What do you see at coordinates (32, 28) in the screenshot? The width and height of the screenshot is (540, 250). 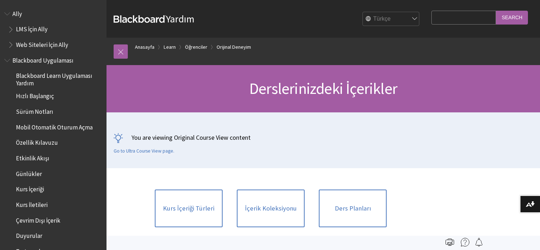 I see `span: LMS İçin Ally` at bounding box center [32, 28].